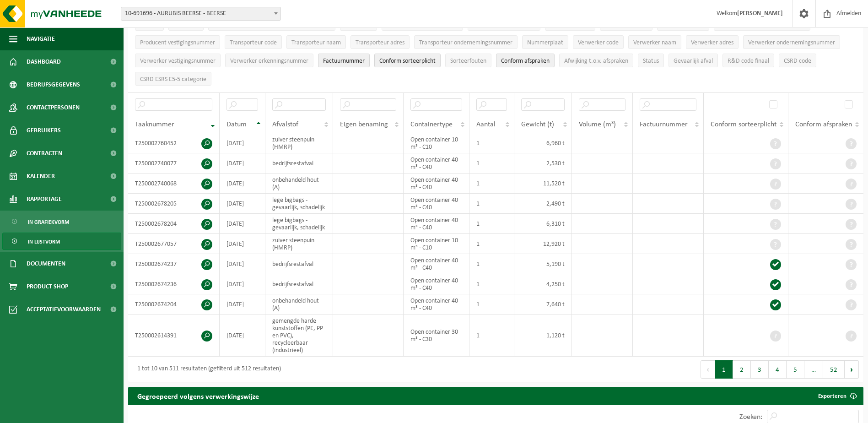  I want to click on td: T250002674237, so click(174, 264).